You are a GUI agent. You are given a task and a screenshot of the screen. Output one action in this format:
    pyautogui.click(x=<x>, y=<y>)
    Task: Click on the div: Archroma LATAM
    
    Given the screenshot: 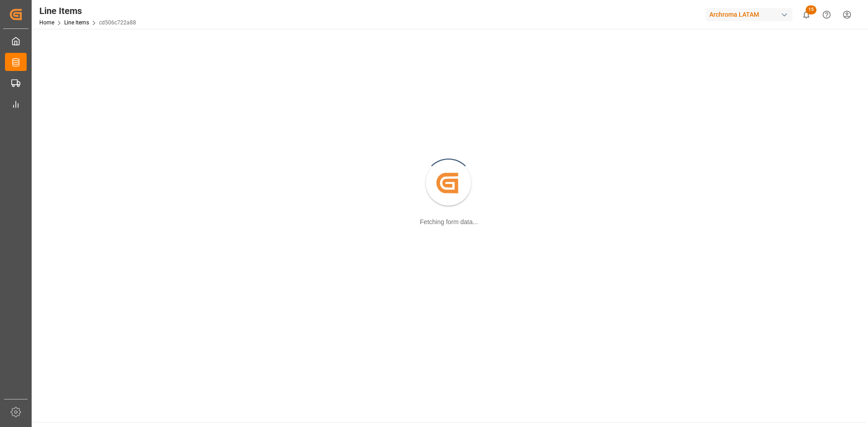 What is the action you would take?
    pyautogui.click(x=749, y=15)
    